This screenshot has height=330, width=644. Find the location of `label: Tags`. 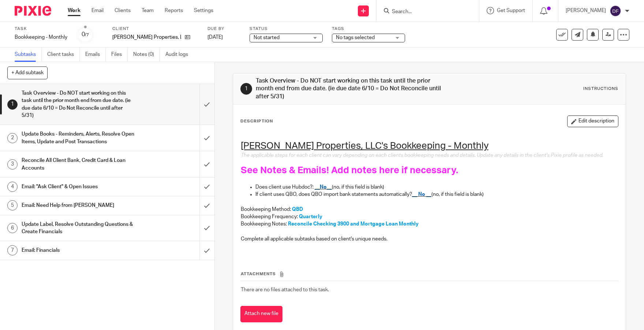

label: Tags is located at coordinates (368, 29).